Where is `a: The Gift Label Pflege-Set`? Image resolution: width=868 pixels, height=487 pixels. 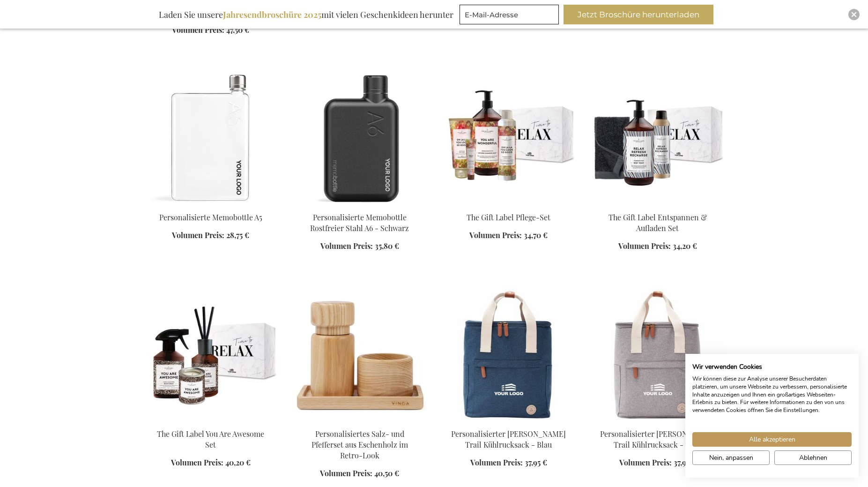
a: The Gift Label Pflege-Set is located at coordinates (508, 217).